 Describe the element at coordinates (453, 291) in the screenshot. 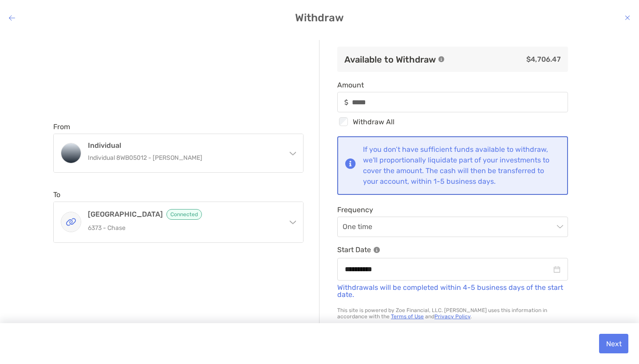

I see `p: Withdrawals will be completed within 4-5 business days of the start date.` at that location.